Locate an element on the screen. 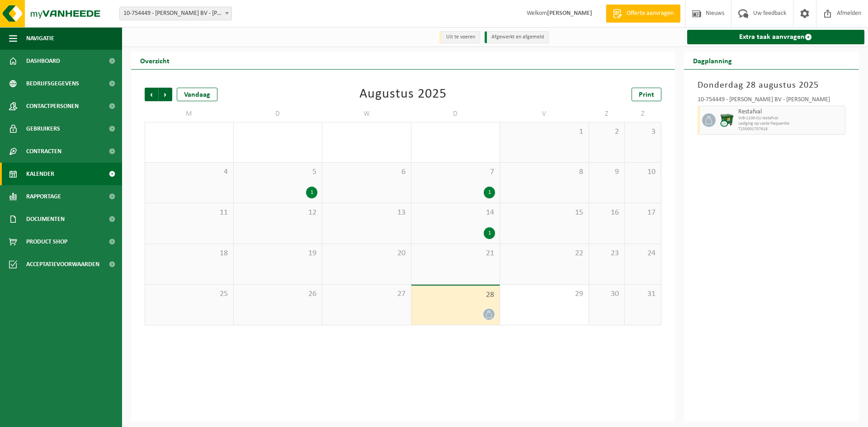 The height and width of the screenshot is (427, 868). span: 18 is located at coordinates (189, 253).